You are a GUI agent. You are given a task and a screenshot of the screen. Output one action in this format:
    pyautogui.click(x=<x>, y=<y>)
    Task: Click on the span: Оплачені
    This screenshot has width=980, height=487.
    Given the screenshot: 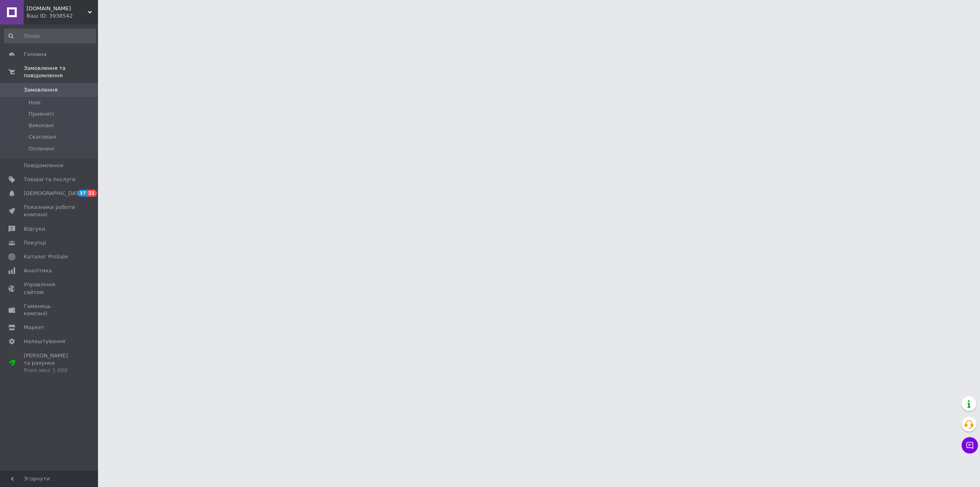 What is the action you would take?
    pyautogui.click(x=41, y=149)
    